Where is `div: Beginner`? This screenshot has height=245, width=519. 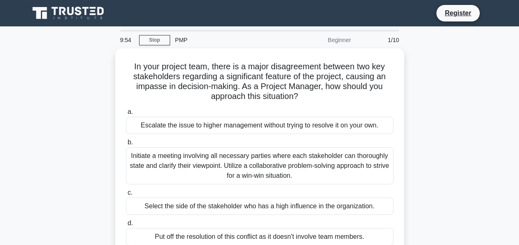
div: Beginner is located at coordinates (319, 40).